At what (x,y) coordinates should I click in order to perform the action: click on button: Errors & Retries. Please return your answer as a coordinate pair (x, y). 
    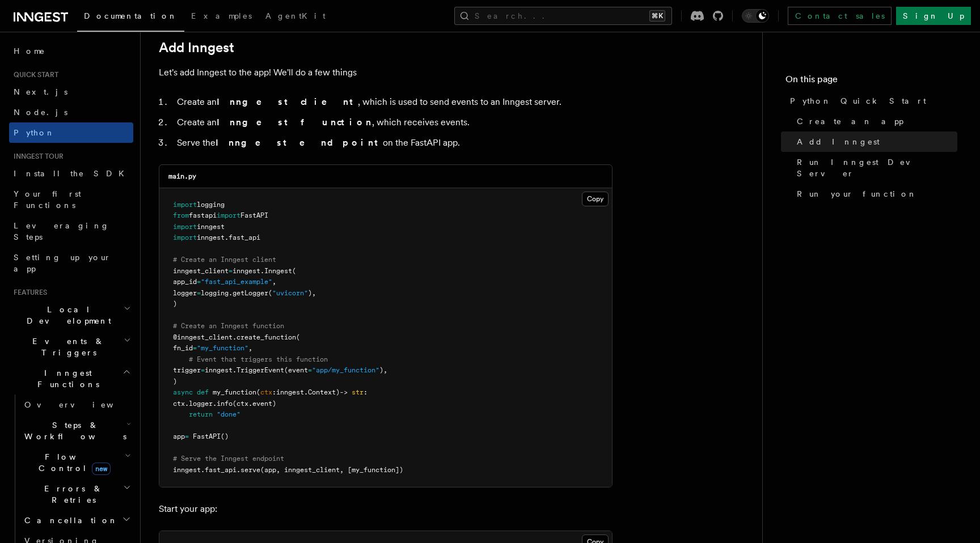
    Looking at the image, I should click on (77, 494).